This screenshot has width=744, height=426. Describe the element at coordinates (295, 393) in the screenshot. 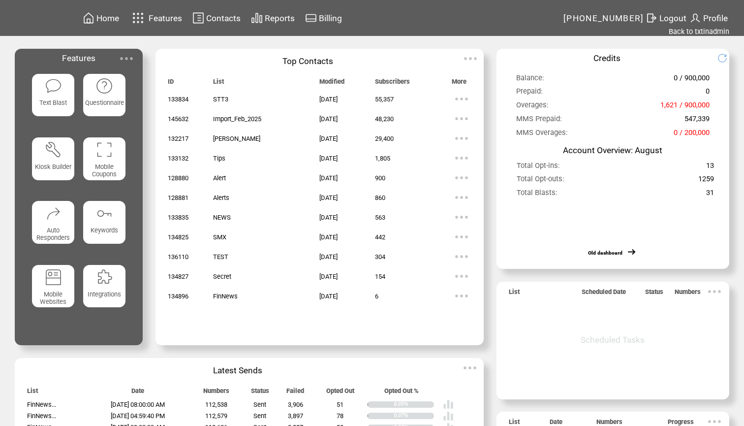

I see `span: Failed` at that location.